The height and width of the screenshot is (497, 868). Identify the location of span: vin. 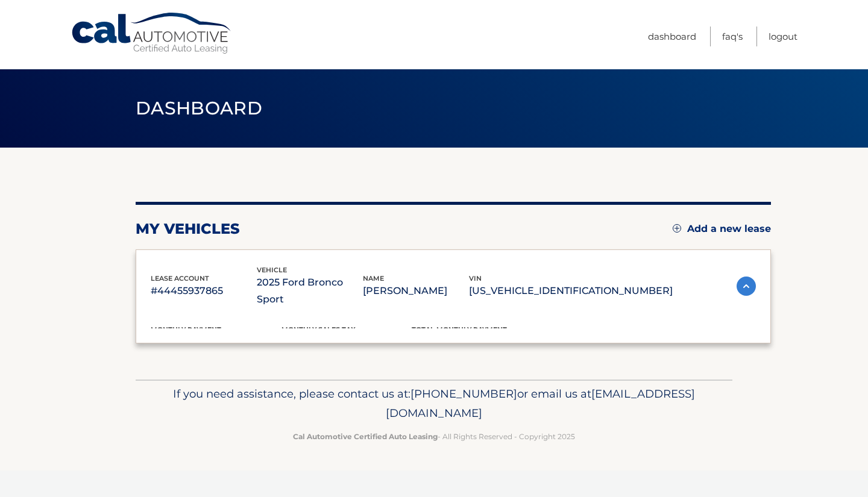
(475, 279).